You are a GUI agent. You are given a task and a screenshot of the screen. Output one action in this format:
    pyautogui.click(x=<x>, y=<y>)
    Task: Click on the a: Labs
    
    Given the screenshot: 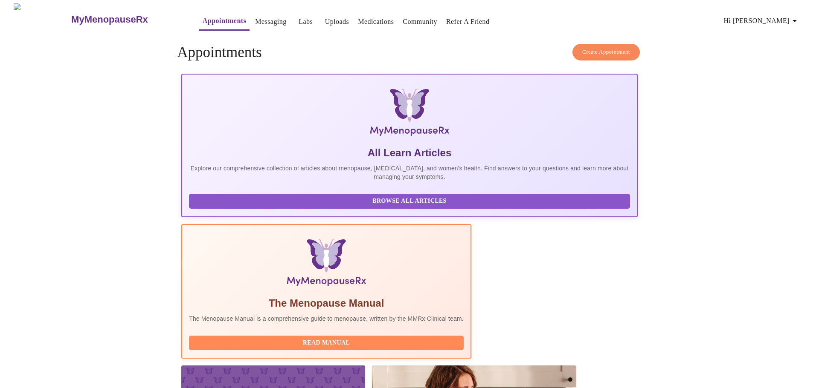 What is the action you would take?
    pyautogui.click(x=305, y=22)
    